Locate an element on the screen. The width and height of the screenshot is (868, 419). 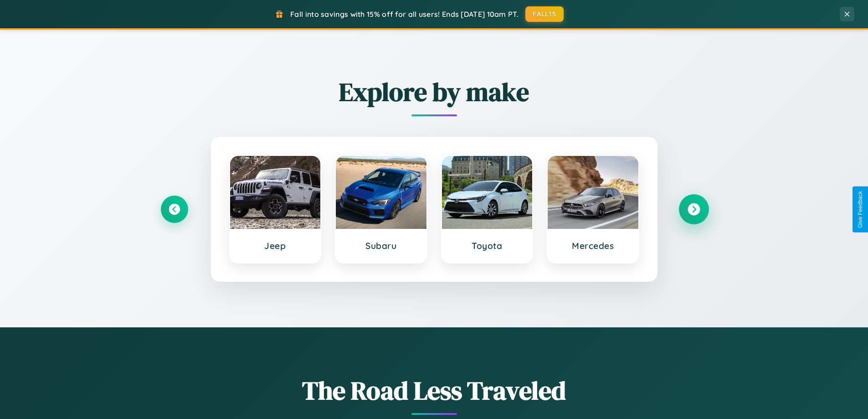
div: Give Feedback is located at coordinates (860, 209).